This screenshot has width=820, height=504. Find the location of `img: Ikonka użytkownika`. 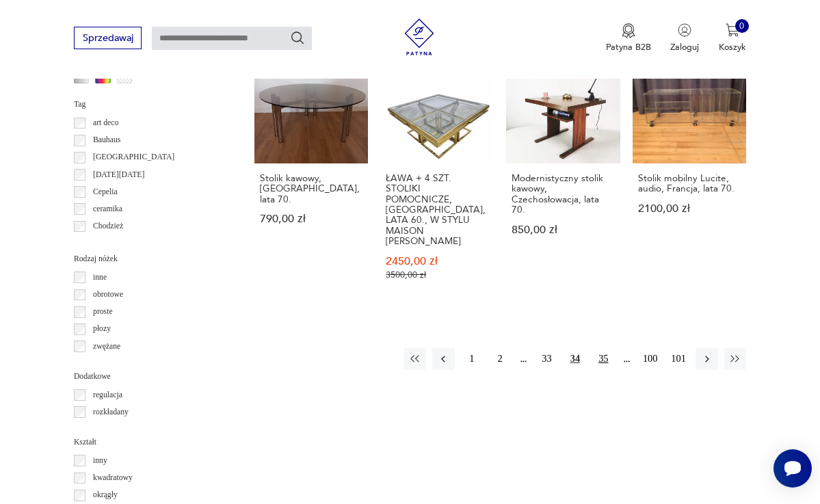

img: Ikonka użytkownika is located at coordinates (684, 30).